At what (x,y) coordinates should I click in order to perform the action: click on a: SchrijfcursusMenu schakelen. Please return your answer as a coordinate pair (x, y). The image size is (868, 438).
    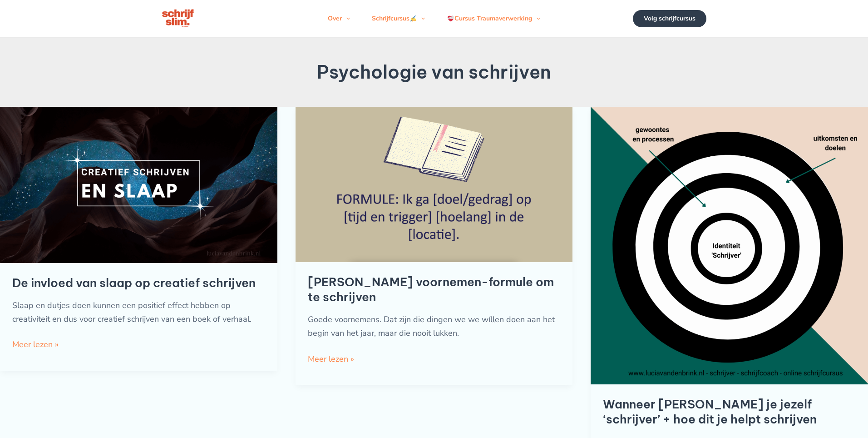
    Looking at the image, I should click on (398, 19).